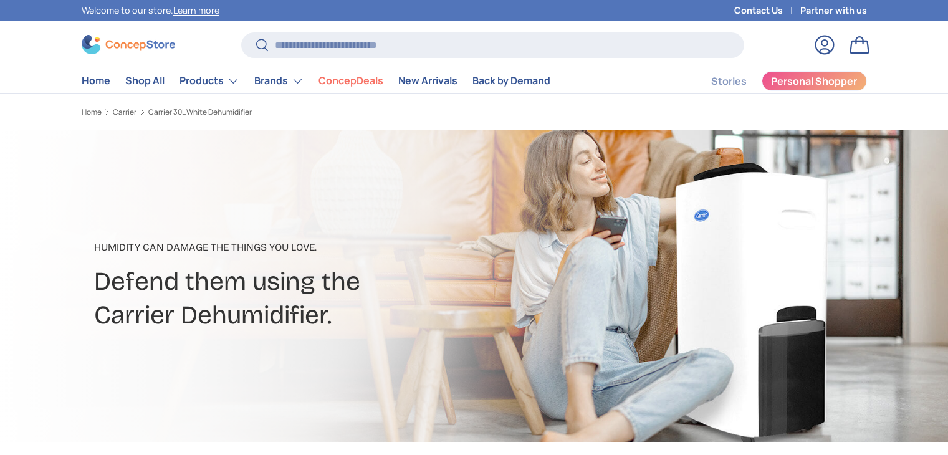  Describe the element at coordinates (128, 44) in the screenshot. I see `a: ConcepStore` at that location.